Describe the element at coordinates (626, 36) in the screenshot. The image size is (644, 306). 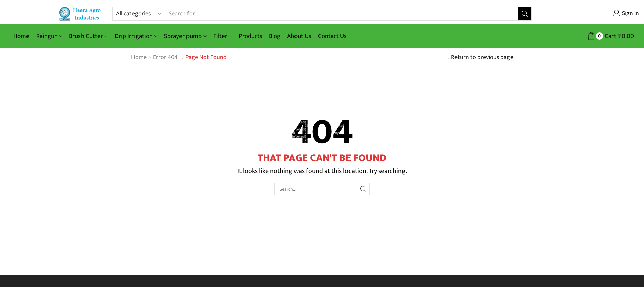
I see `bdi: 0.00` at that location.